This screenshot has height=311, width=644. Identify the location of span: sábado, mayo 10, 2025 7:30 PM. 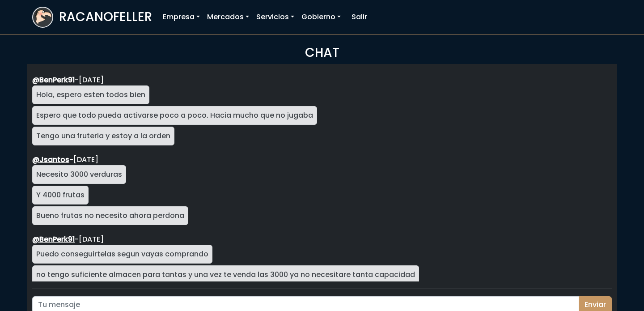
(86, 159).